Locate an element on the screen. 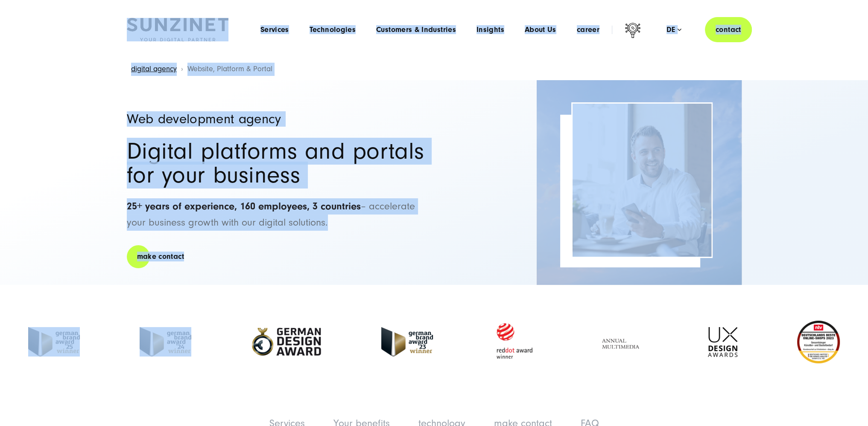 Image resolution: width=868 pixels, height=426 pixels. font: Customers & Industries is located at coordinates (416, 30).